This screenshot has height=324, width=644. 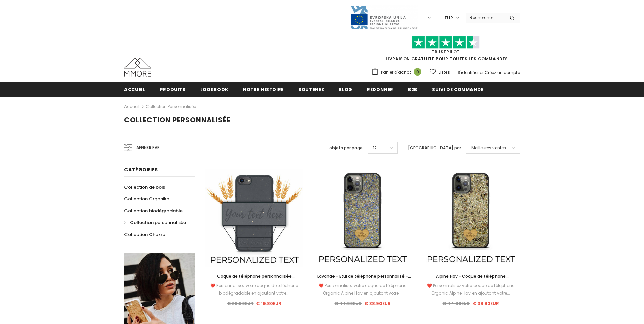 I want to click on a: Collection Chakra, so click(x=145, y=234).